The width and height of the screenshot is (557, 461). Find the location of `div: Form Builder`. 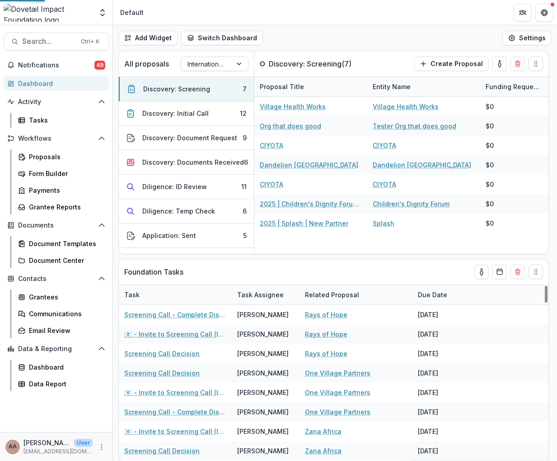

div: Form Builder is located at coordinates (65, 173).